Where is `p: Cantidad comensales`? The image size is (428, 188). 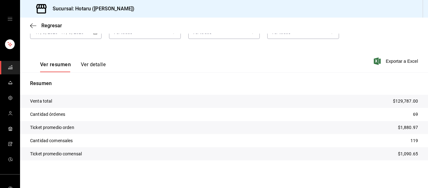 p: Cantidad comensales is located at coordinates (51, 140).